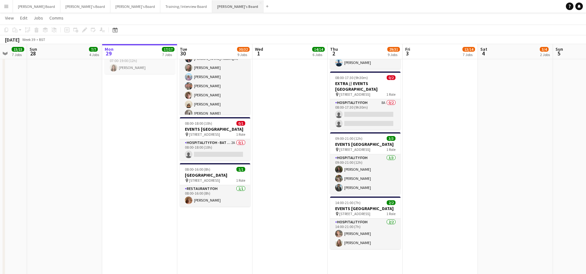 The width and height of the screenshot is (586, 274). What do you see at coordinates (319, 54) in the screenshot?
I see `div: 6 Jobs` at bounding box center [319, 54].